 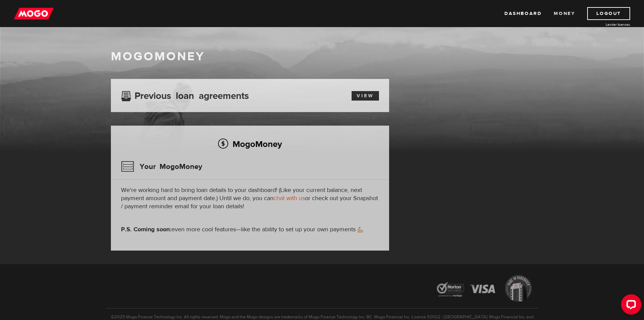 I want to click on h3: Your MogoMoney, so click(x=162, y=166).